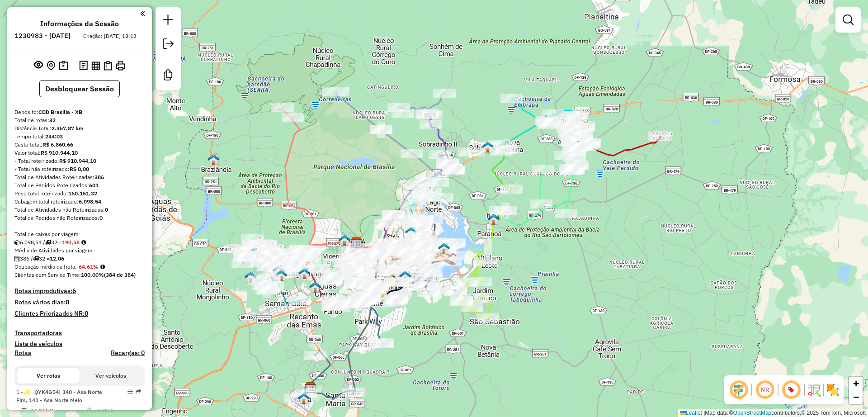 This screenshot has height=417, width=868. What do you see at coordinates (23, 353) in the screenshot?
I see `a: Rotas` at bounding box center [23, 353].